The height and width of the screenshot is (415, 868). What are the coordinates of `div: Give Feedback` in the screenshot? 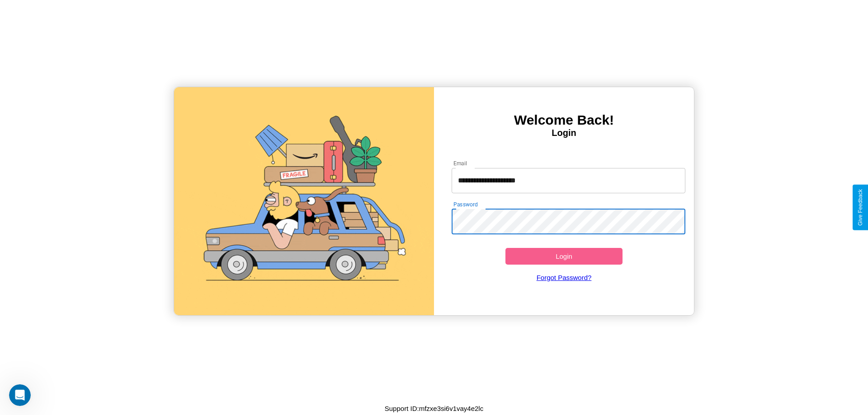 It's located at (860, 207).